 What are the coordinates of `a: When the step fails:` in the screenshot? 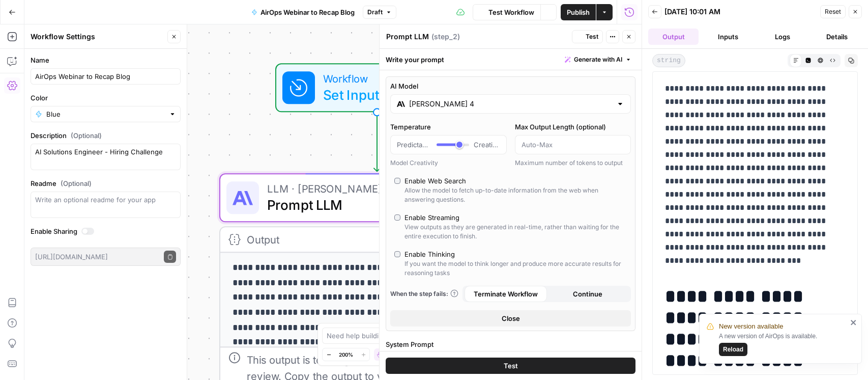 It's located at (424, 294).